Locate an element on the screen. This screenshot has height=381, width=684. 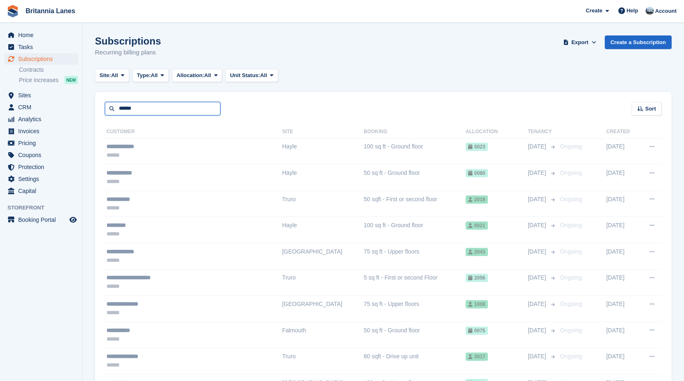
span: Invoices is located at coordinates (43, 131).